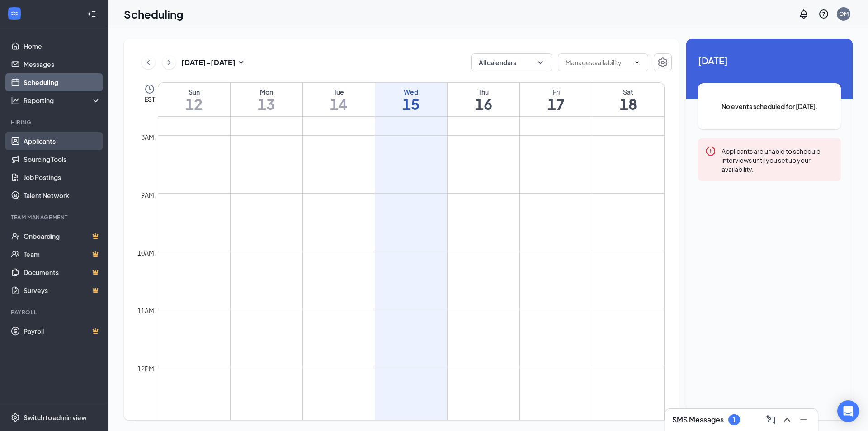  I want to click on input: Manage availability, so click(598, 63).